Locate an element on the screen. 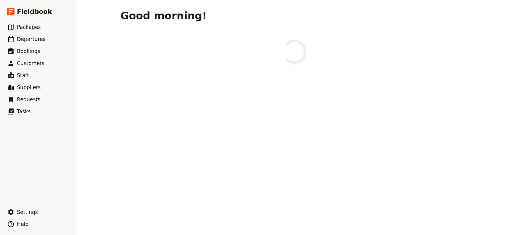  span: Help is located at coordinates (23, 224).